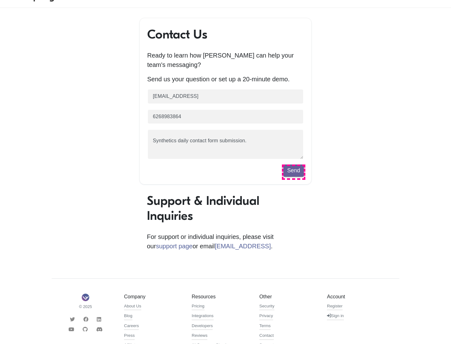 The height and width of the screenshot is (344, 451). I want to click on a: Register, so click(335, 307).